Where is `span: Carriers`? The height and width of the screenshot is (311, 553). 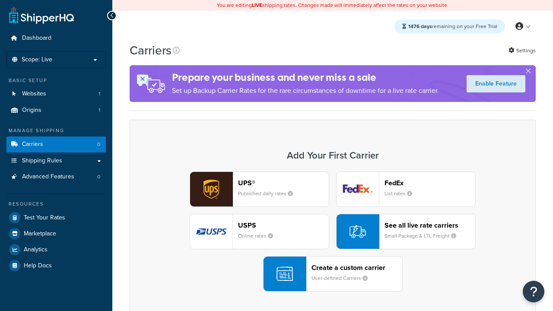 span: Carriers is located at coordinates (32, 144).